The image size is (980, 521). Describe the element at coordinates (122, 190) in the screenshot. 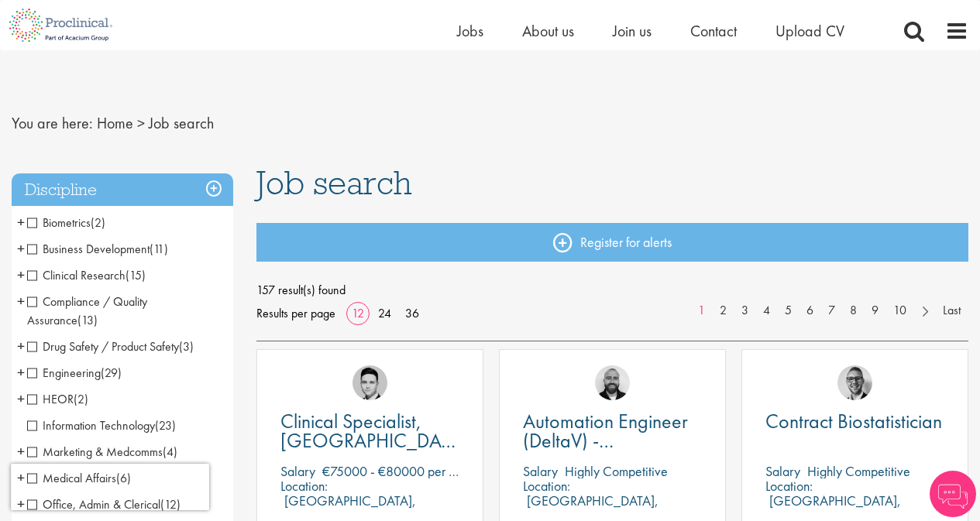

I see `h3: Discipline` at that location.